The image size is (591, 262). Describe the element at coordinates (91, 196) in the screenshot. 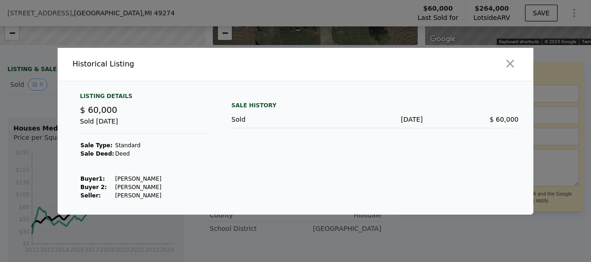

I see `strong: Seller :` at that location.